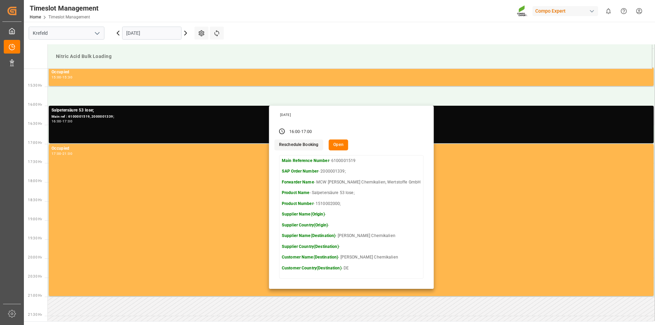  Describe the element at coordinates (64, 8) in the screenshot. I see `div: Timeslot Management` at that location.